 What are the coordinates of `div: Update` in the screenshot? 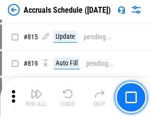 It's located at (66, 37).